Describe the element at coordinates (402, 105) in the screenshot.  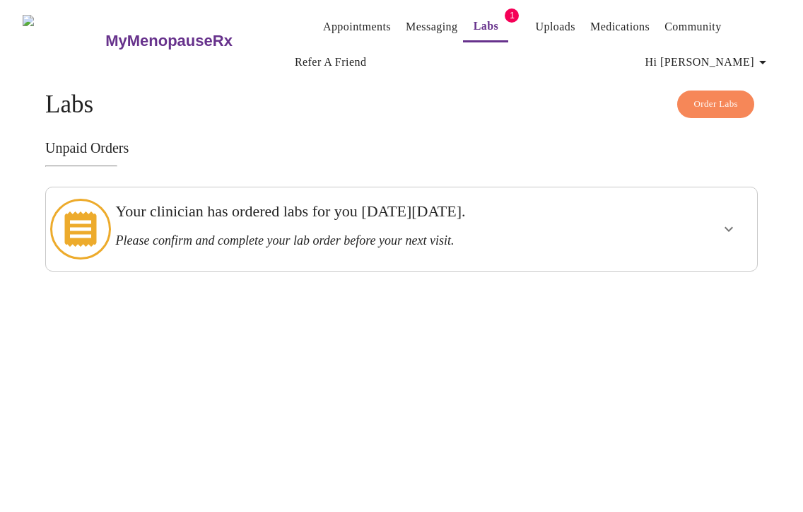
I see `h4: Labs` at that location.